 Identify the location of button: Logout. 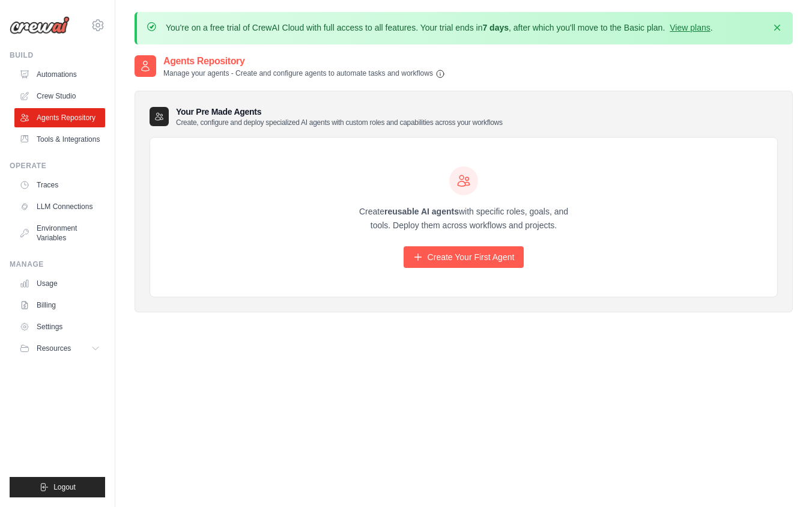
(57, 487).